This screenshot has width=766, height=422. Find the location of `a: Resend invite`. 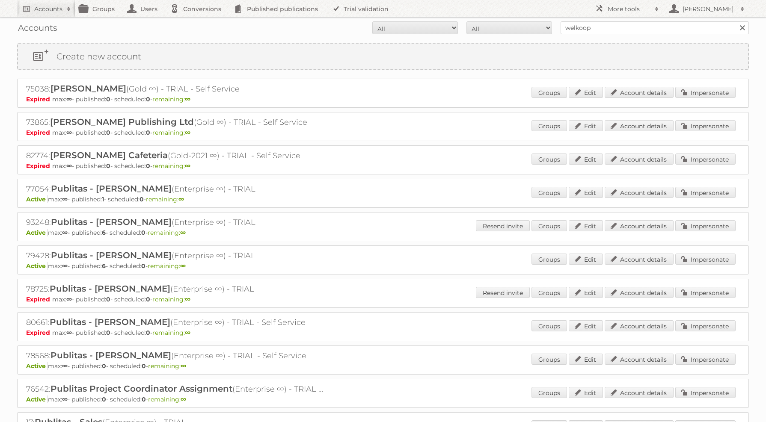

a: Resend invite is located at coordinates (503, 293).